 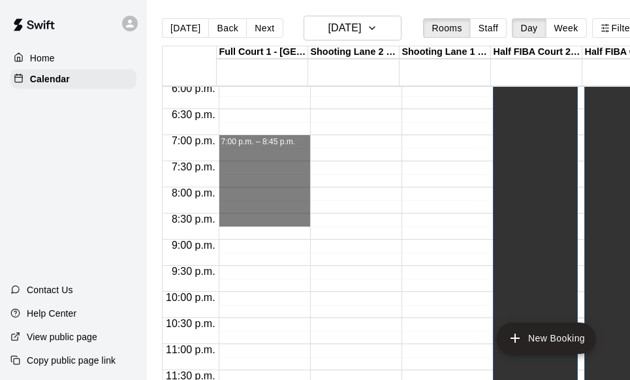 I want to click on p: Home, so click(x=42, y=58).